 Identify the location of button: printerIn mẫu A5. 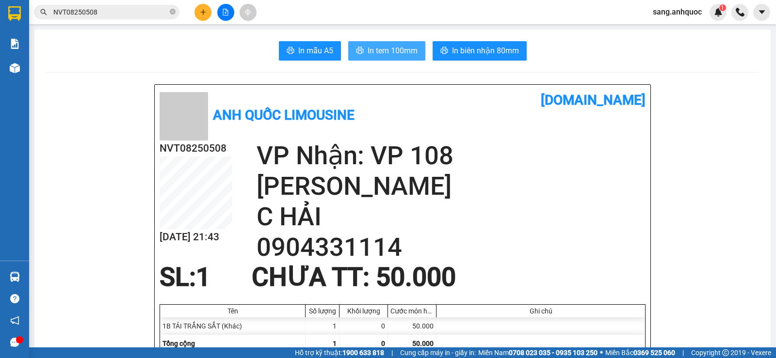
(310, 51).